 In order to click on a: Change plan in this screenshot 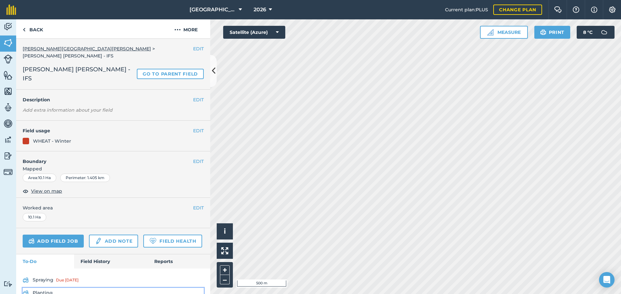, I will do `click(517, 10)`.